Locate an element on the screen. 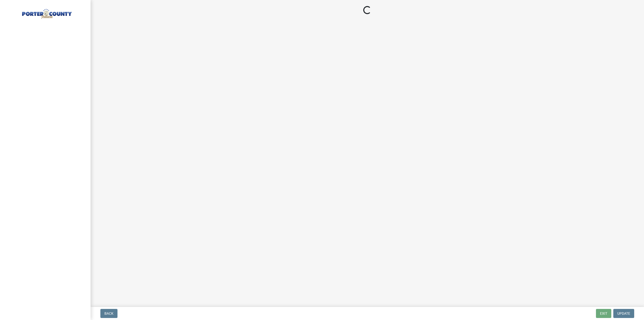 The width and height of the screenshot is (644, 320). button: Exit is located at coordinates (604, 314).